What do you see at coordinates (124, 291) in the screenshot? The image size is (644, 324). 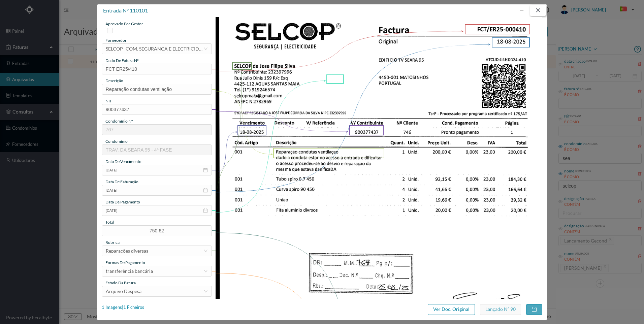 I see `div: Arquivo Despesa` at bounding box center [124, 291].